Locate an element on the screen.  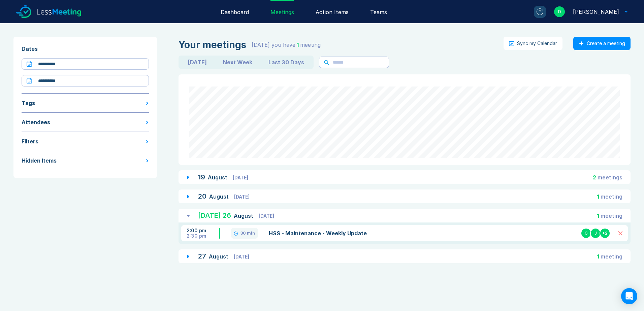
button: Last 30 Days is located at coordinates (286, 62).